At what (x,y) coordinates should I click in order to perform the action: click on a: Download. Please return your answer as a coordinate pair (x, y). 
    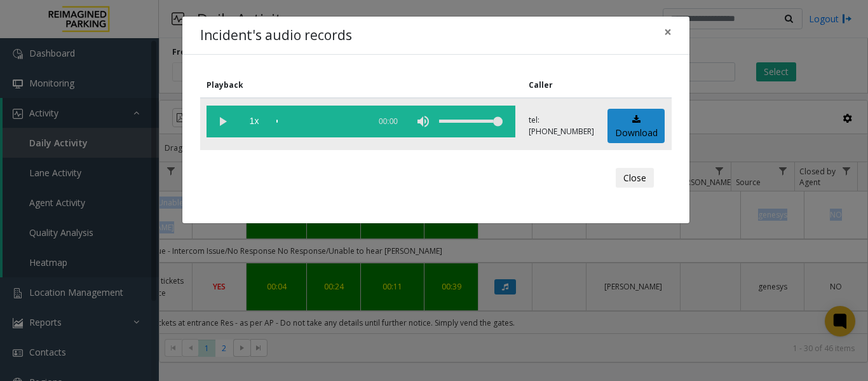
    Looking at the image, I should click on (636, 126).